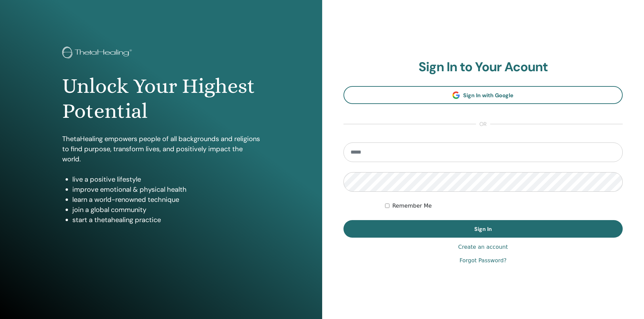 Image resolution: width=644 pixels, height=319 pixels. I want to click on h1: Unlock Your Highest Potential, so click(161, 99).